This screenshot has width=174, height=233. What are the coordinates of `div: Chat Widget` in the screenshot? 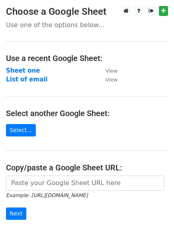 It's located at (154, 213).